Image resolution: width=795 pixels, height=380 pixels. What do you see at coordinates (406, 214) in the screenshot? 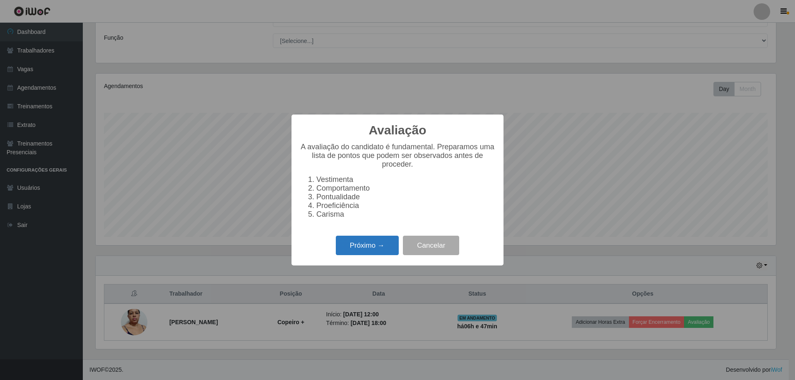
I see `li: Carisma` at bounding box center [406, 214].